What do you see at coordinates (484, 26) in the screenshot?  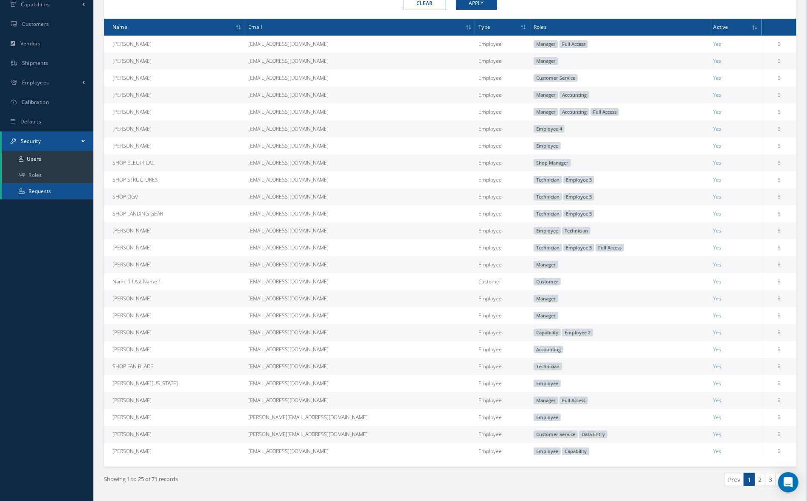 I see `span: Type` at bounding box center [484, 26].